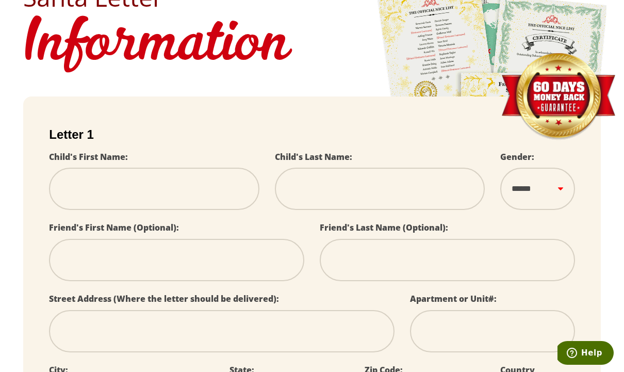 This screenshot has width=624, height=372. What do you see at coordinates (558, 96) in the screenshot?
I see `img: Money Back Guarantee` at bounding box center [558, 96].